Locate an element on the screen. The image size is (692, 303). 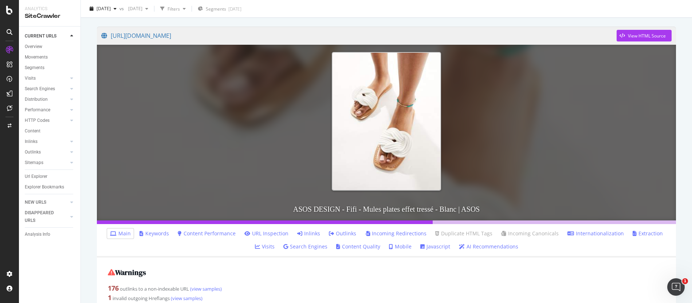
div: Segments is located at coordinates (35, 68).